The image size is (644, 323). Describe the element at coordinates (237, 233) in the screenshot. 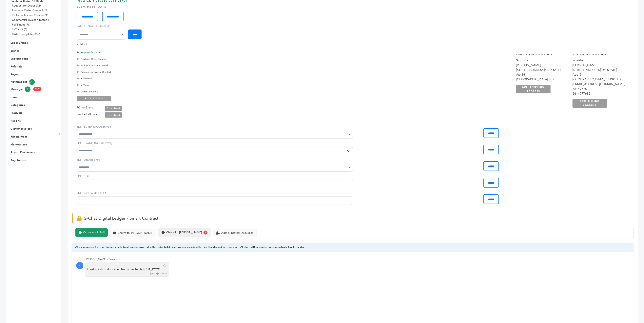

I see `div: Admin Internal Discussion` at that location.